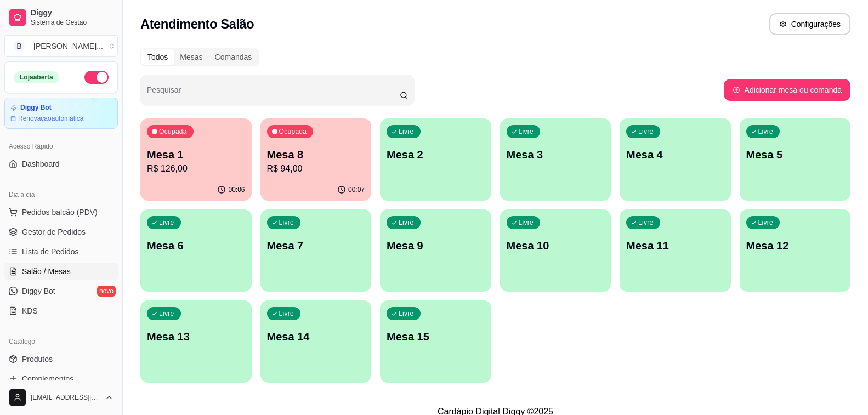 The width and height of the screenshot is (868, 415). Describe the element at coordinates (191, 57) in the screenshot. I see `div: Mesas` at that location.